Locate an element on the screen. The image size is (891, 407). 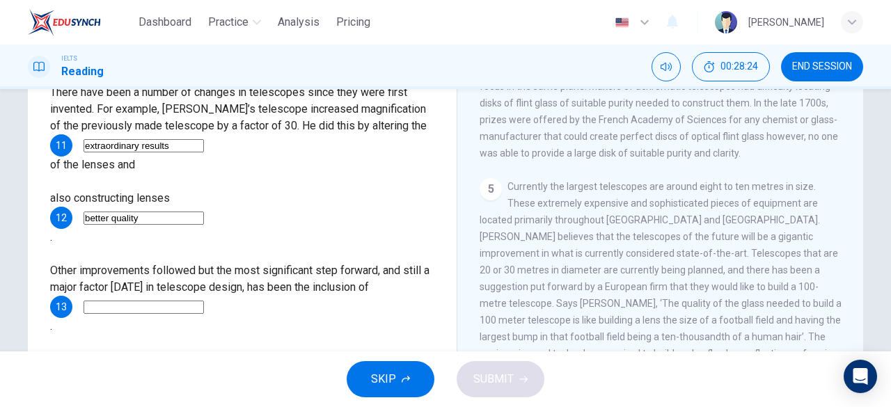
button: Analysis is located at coordinates (298, 22).